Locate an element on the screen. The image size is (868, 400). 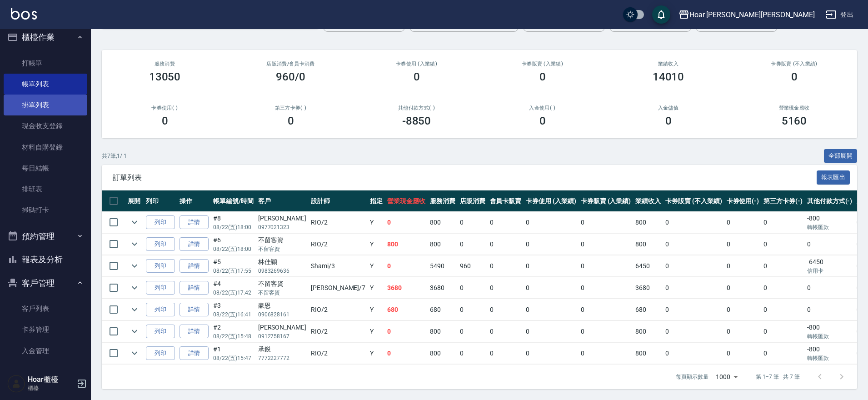
td: -800 is located at coordinates (830, 222).